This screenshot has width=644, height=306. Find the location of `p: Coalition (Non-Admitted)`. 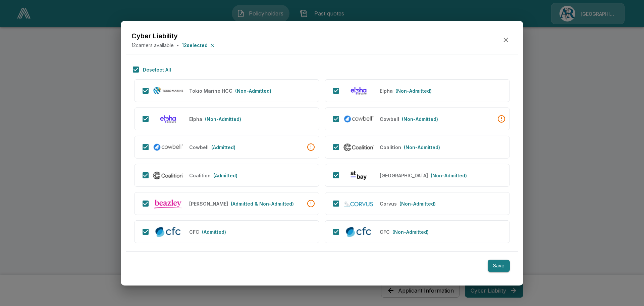

p: Coalition (Non-Admitted) is located at coordinates (390, 147).